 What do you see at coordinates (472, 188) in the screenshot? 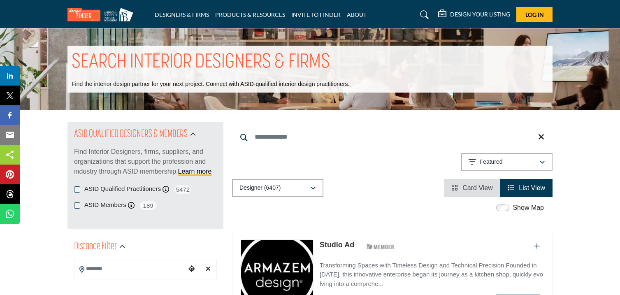
I see `li: Card View` at bounding box center [472, 188].